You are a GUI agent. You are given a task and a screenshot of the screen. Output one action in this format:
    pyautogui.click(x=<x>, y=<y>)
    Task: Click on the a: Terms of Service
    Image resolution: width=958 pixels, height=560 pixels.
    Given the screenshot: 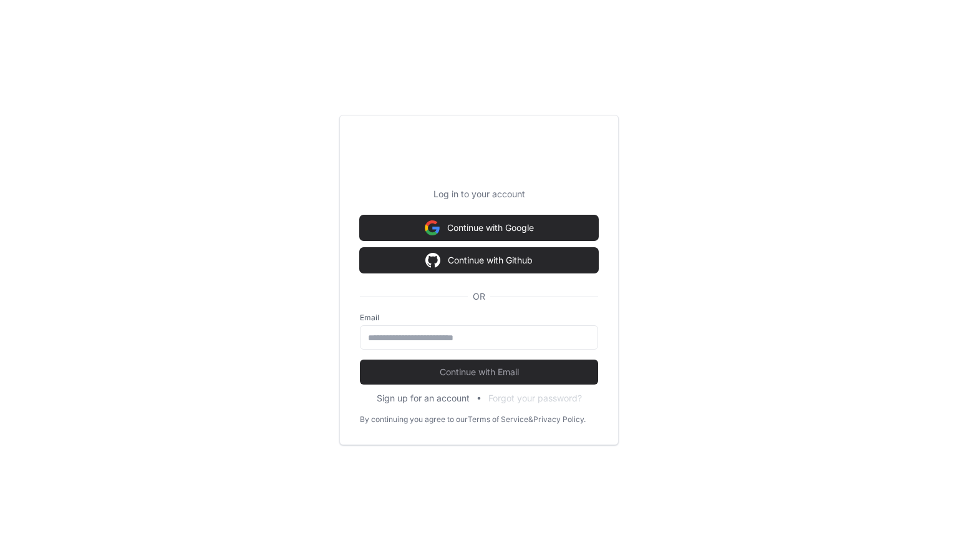 What is the action you would take?
    pyautogui.click(x=498, y=419)
    